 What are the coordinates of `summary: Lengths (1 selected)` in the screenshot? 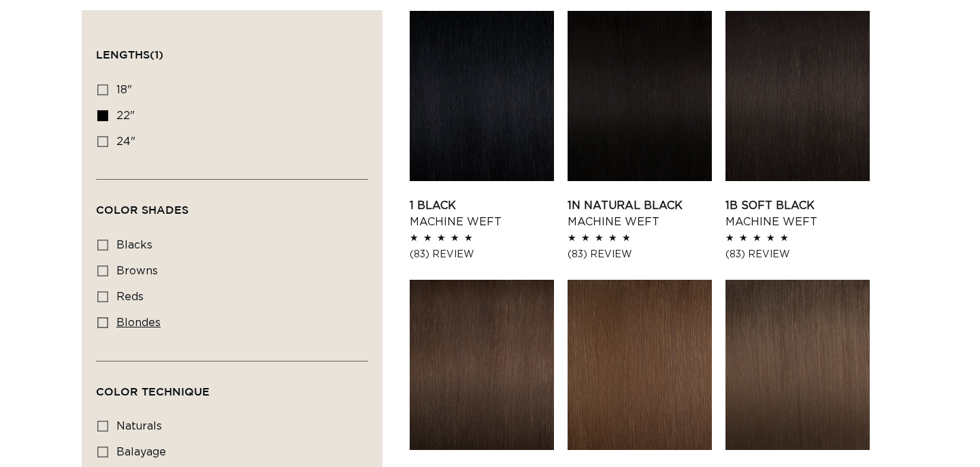 It's located at (232, 49).